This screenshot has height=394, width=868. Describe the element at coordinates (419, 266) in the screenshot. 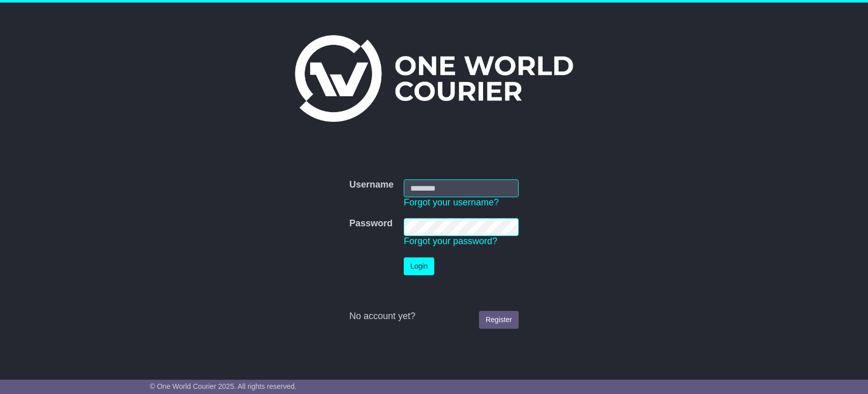

I see `button: Login` at that location.